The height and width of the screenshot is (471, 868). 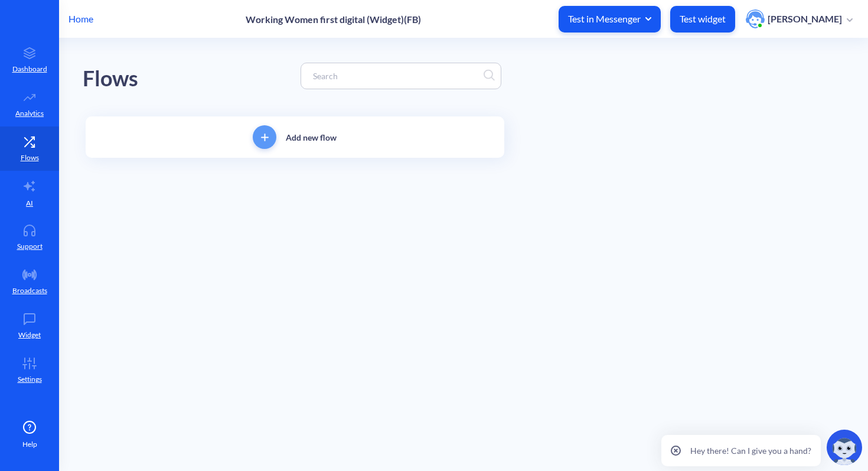 What do you see at coordinates (30, 158) in the screenshot?
I see `p: Flows` at bounding box center [30, 158].